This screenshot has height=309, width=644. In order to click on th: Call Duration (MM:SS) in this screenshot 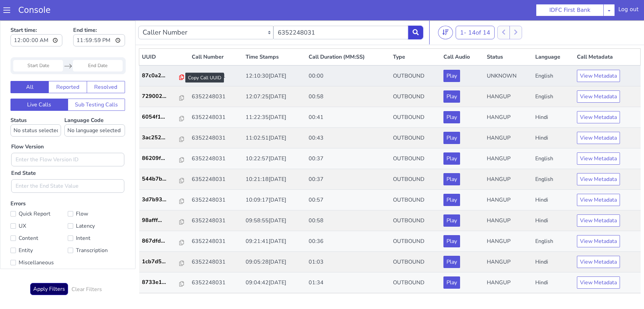, I will do `click(348, 37)`.